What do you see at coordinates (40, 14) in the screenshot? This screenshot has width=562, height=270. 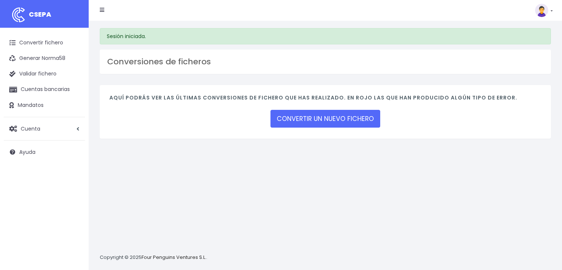 I see `span: CSEPA` at bounding box center [40, 14].